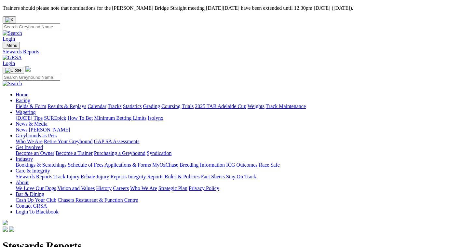  What do you see at coordinates (121, 188) in the screenshot?
I see `a: Careers` at bounding box center [121, 188].